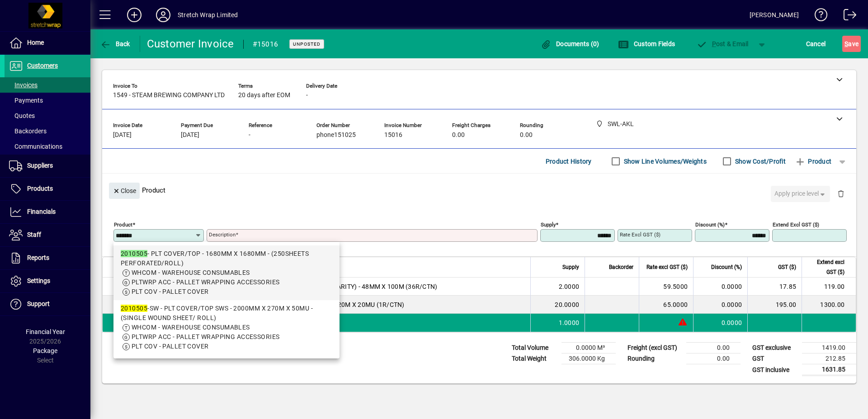 Image resolution: width=868 pixels, height=419 pixels. I want to click on td: 212.85, so click(830, 358).